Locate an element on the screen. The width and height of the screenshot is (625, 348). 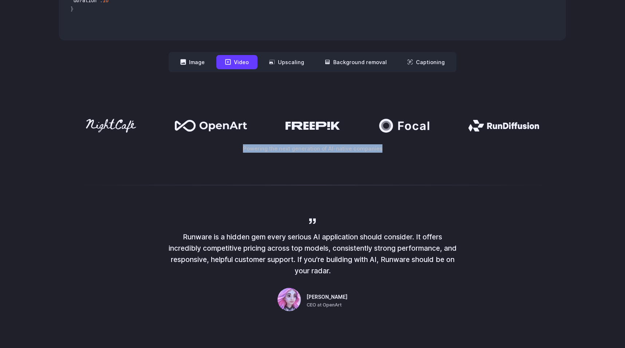
button: Image is located at coordinates (192, 62).